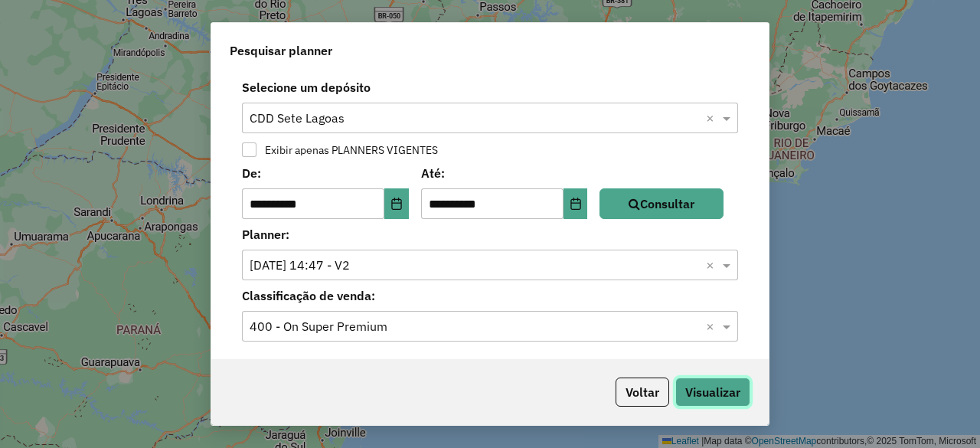 The width and height of the screenshot is (980, 448). What do you see at coordinates (326, 173) in the screenshot?
I see `label: De:` at bounding box center [326, 173].